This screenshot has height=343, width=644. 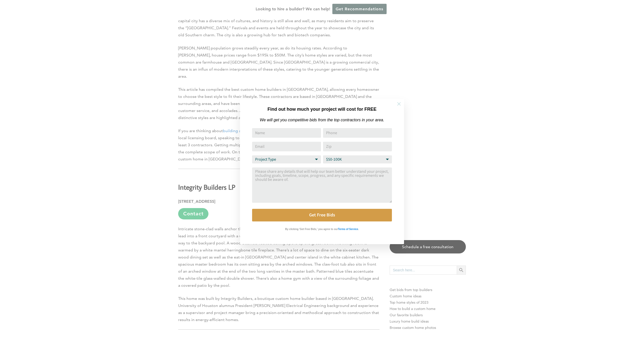 What do you see at coordinates (348, 229) in the screenshot?
I see `a: Terms of Service` at bounding box center [348, 229].